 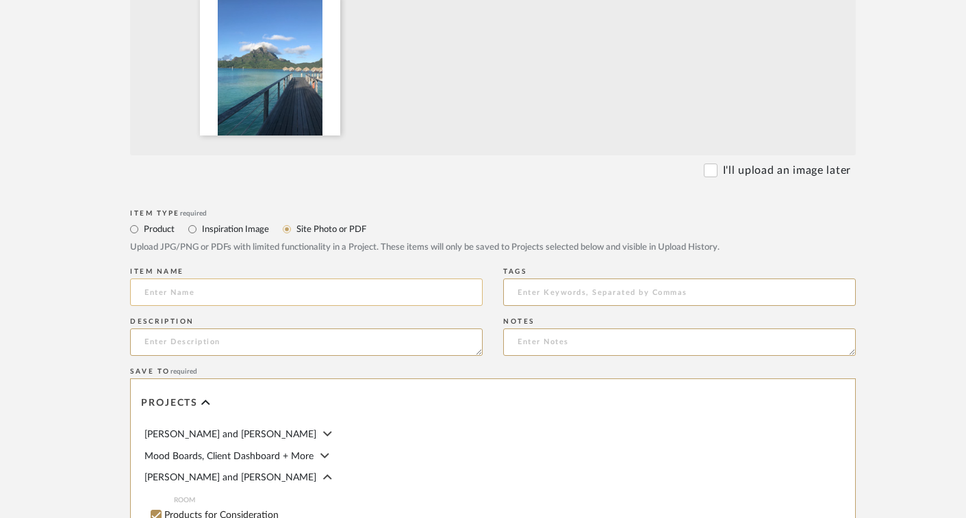 I want to click on div: Save To, so click(x=493, y=372).